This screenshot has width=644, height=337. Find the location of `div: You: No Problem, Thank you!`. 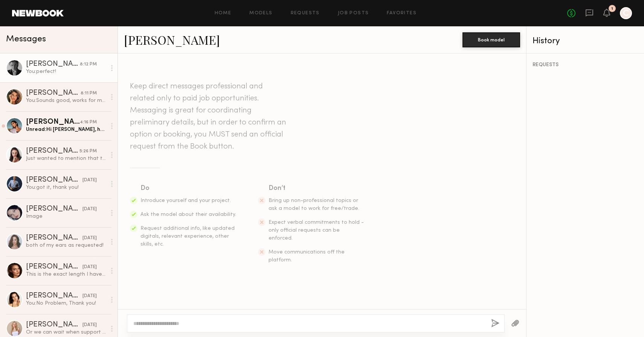

div: You: No Problem, Thank you! is located at coordinates (66, 303).